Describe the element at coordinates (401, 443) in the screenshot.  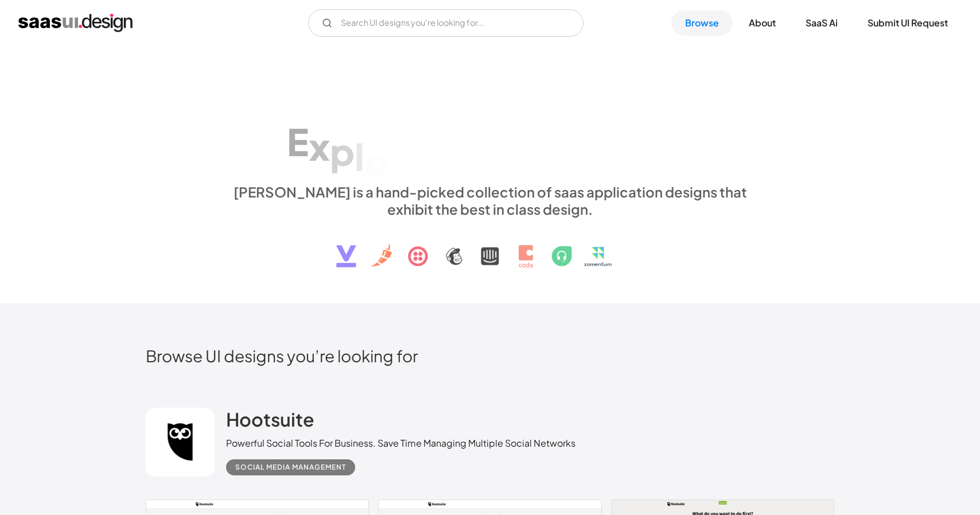
I see `div: Powerful Social Tools For Business. Save Time Managing Multiple Social Networks` at that location.